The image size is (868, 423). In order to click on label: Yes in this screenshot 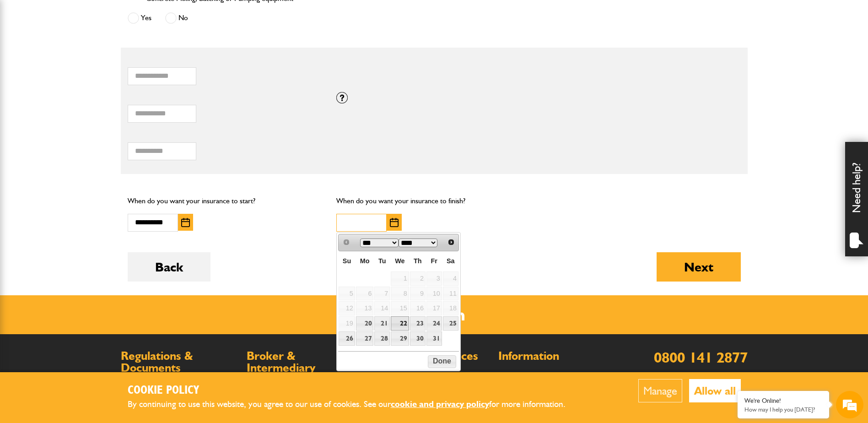, I will do `click(139, 18)`.